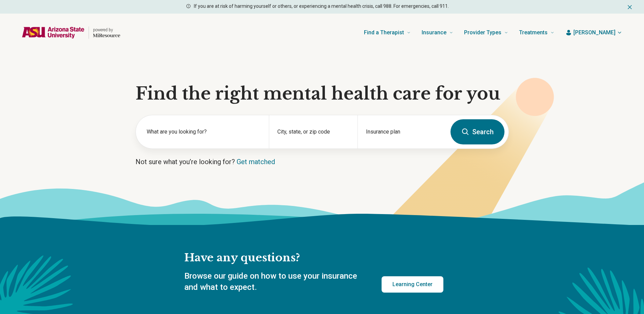  Describe the element at coordinates (387, 33) in the screenshot. I see `a: Find a Therapist` at that location.